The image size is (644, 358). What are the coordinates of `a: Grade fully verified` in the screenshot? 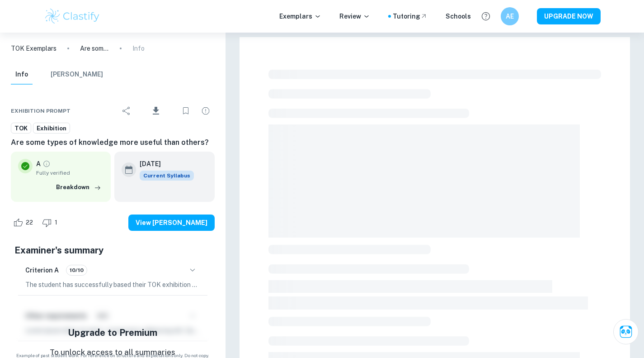 It's located at (47, 164).